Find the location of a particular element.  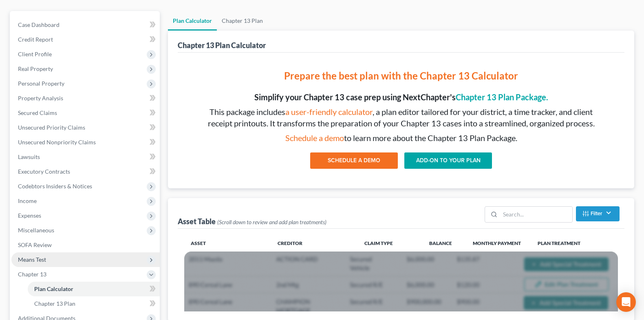

a: ADD-ON TO YOUR PLAN is located at coordinates (448, 161).